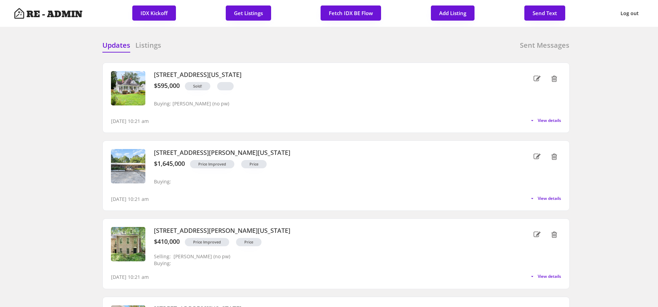  I want to click on button: IDX Kickoff, so click(154, 13).